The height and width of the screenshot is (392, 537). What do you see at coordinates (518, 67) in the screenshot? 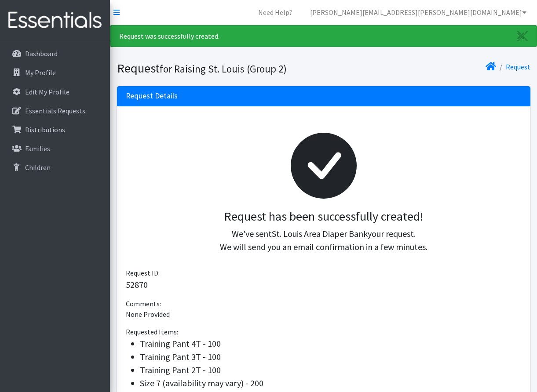
I see `a: Request` at bounding box center [518, 67].